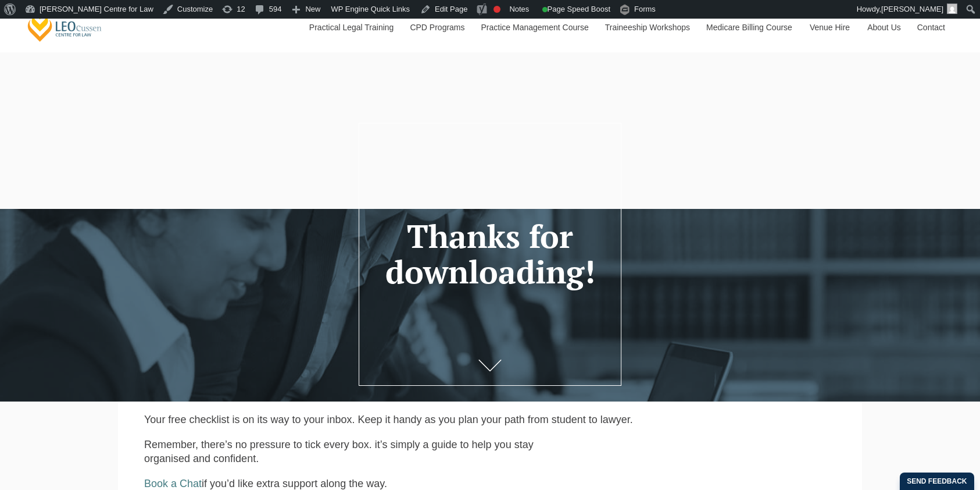 This screenshot has height=490, width=980. I want to click on h1: Thanks for downloading!, so click(490, 254).